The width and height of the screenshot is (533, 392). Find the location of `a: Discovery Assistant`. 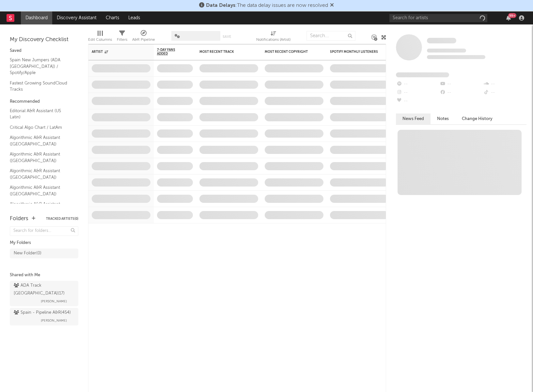

a: Discovery Assistant is located at coordinates (77, 18).